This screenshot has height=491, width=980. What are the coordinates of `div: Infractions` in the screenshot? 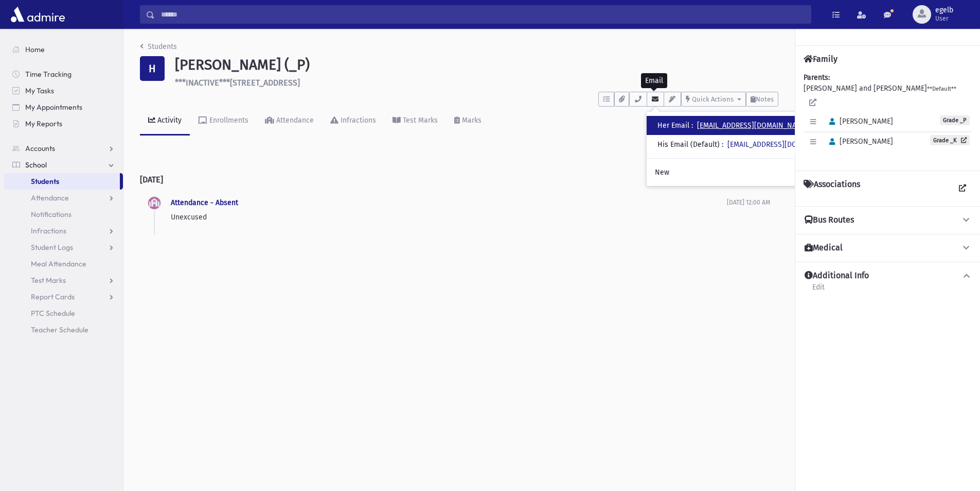 It's located at (357, 120).